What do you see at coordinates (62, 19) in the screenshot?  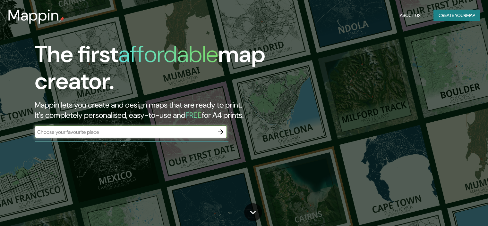 I see `img: mappin-pin` at bounding box center [62, 19].